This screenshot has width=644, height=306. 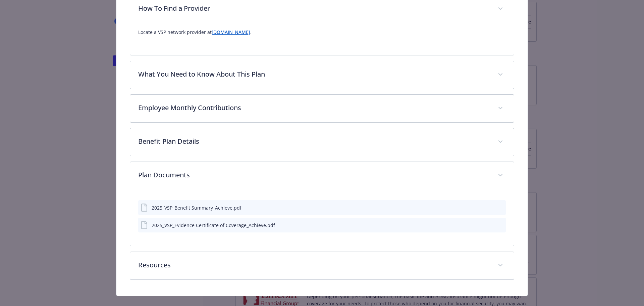 I want to click on div: 2025_VSP_Benefit Summary_Achieve.pdf, so click(x=196, y=207).